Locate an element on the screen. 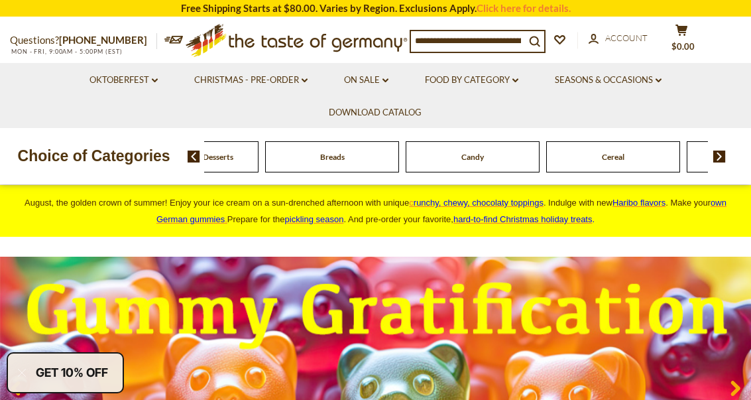 The width and height of the screenshot is (751, 400). a: Cereal is located at coordinates (613, 156).